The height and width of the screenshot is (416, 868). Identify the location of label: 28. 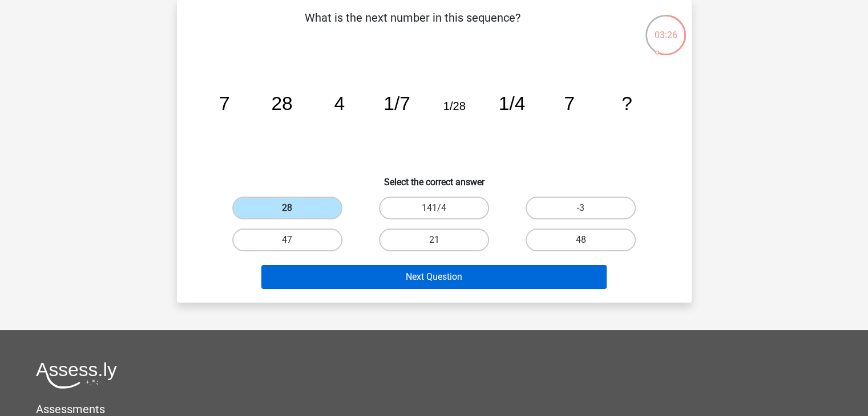
(287, 208).